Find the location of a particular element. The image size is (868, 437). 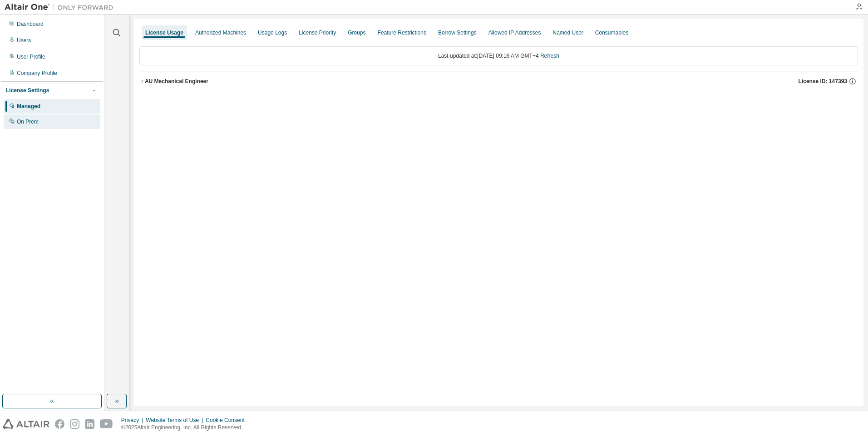

div: Consumables is located at coordinates (611, 32).